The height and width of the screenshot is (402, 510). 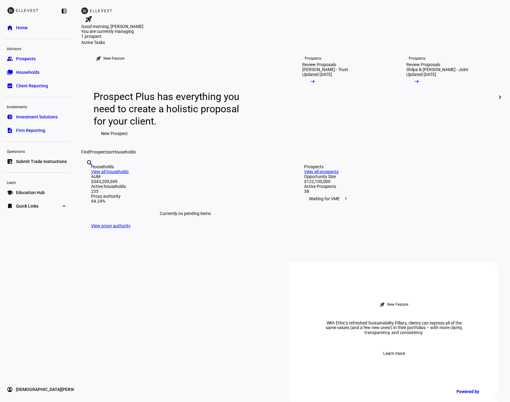 I want to click on mat-icon: search, so click(x=90, y=163).